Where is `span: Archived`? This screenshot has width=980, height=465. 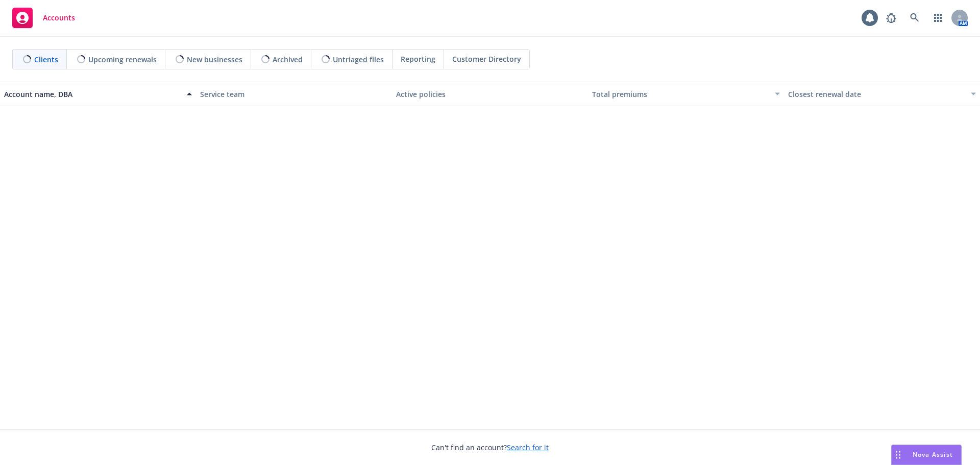
span: Archived is located at coordinates (287, 59).